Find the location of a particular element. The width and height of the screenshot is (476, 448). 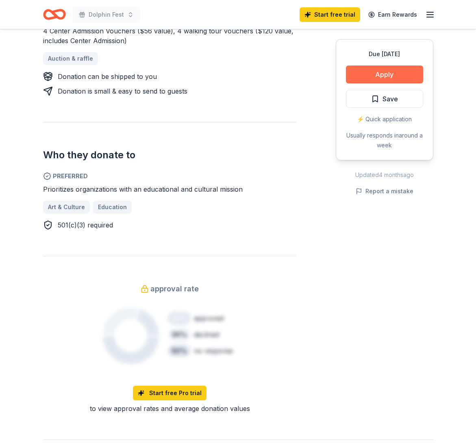

div: 20 % is located at coordinates (179, 318).